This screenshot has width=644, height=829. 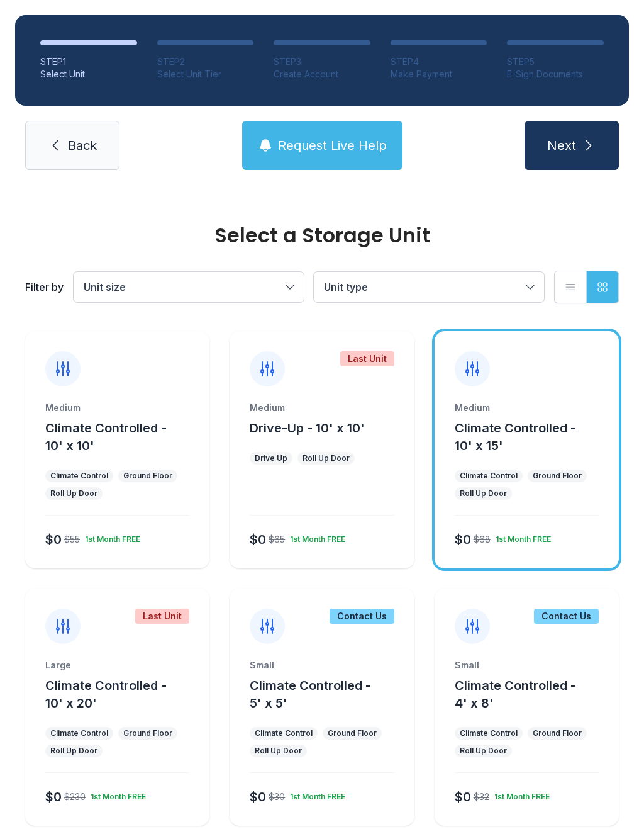 I want to click on div: Select Unit Tier, so click(x=205, y=74).